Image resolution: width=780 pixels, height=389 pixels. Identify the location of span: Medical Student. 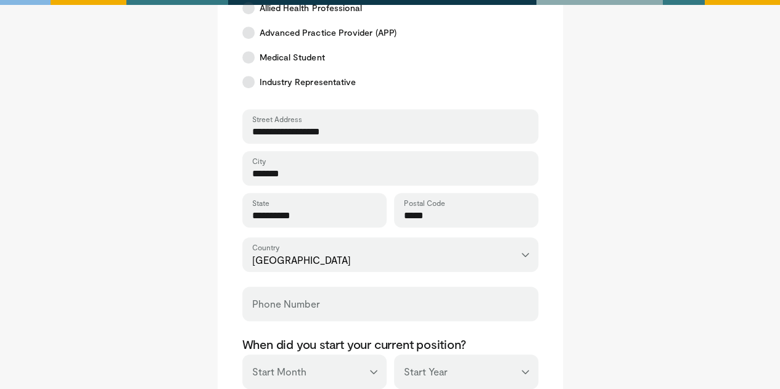
(292, 57).